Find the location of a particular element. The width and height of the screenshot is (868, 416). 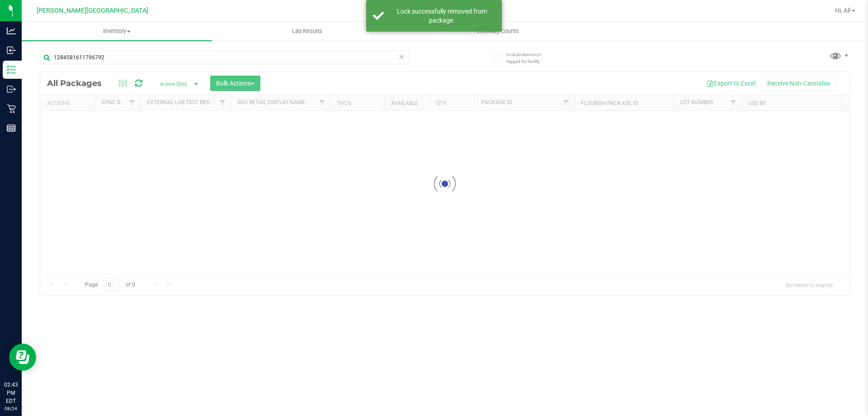

input: Search Package ID, Item Name, SKU, Lot or Part Number... is located at coordinates (225, 57).